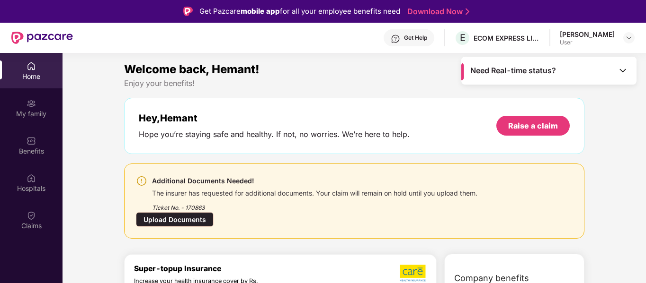 This screenshot has width=646, height=283. I want to click on div: Enjoy your benefits!, so click(354, 83).